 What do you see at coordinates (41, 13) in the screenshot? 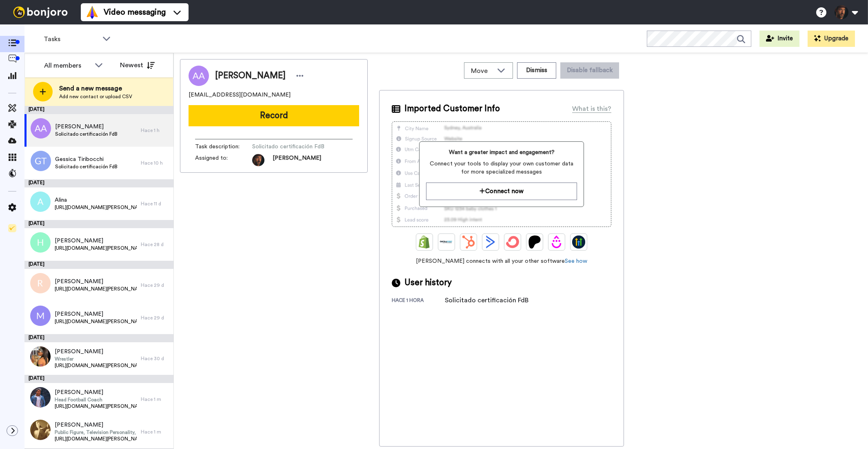
I see `img: bj-logo-header-white.svg` at bounding box center [41, 13].